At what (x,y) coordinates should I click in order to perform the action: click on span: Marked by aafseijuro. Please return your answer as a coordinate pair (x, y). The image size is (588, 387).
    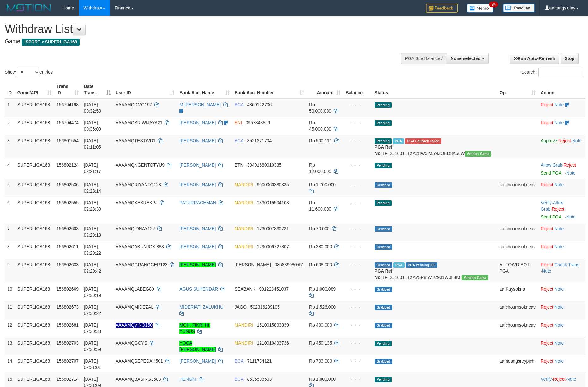
    Looking at the image, I should click on (398, 141).